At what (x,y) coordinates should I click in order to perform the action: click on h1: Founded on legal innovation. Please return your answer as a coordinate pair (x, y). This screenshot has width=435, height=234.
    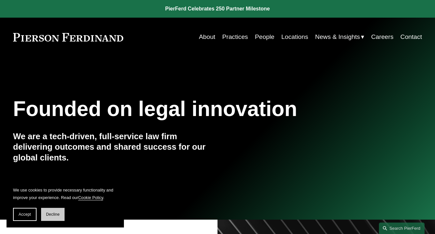
    Looking at the image, I should click on (183, 109).